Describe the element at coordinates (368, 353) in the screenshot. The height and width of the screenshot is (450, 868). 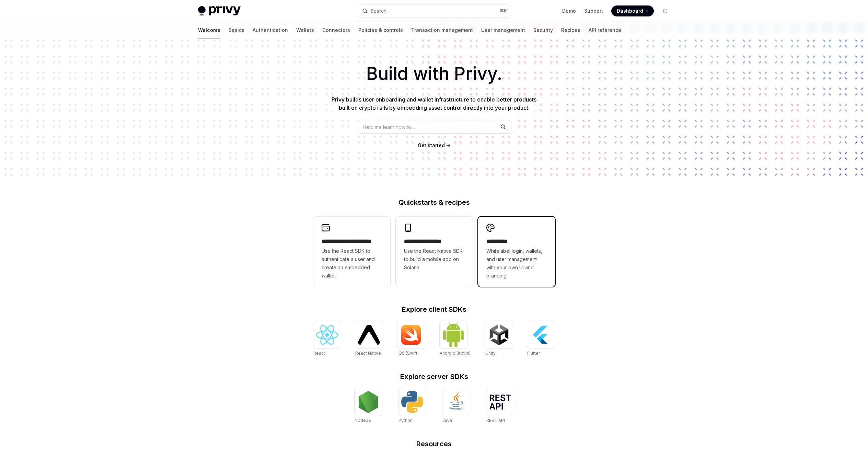
I see `span: React Native` at that location.